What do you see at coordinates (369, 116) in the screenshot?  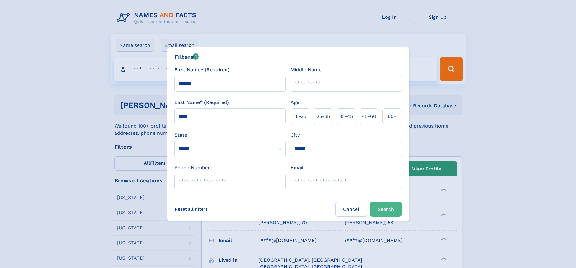 I see `span: 45‑60` at bounding box center [369, 116].